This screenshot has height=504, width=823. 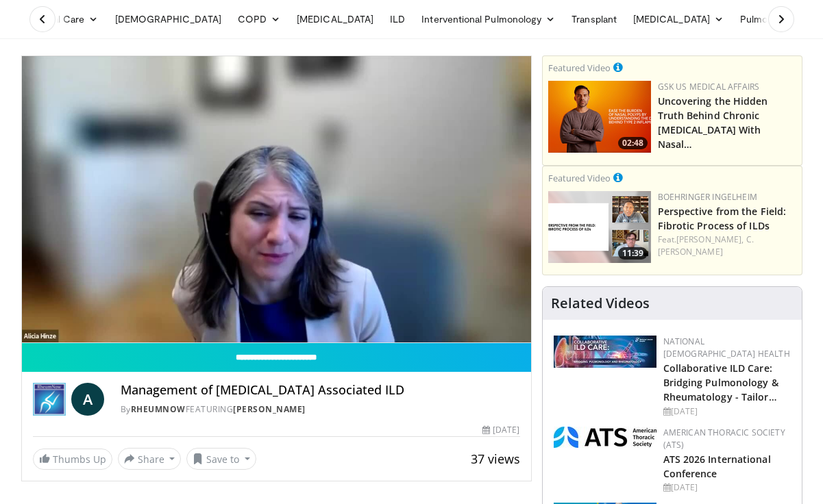 What do you see at coordinates (158, 409) in the screenshot?
I see `a: RheumNow` at bounding box center [158, 409].